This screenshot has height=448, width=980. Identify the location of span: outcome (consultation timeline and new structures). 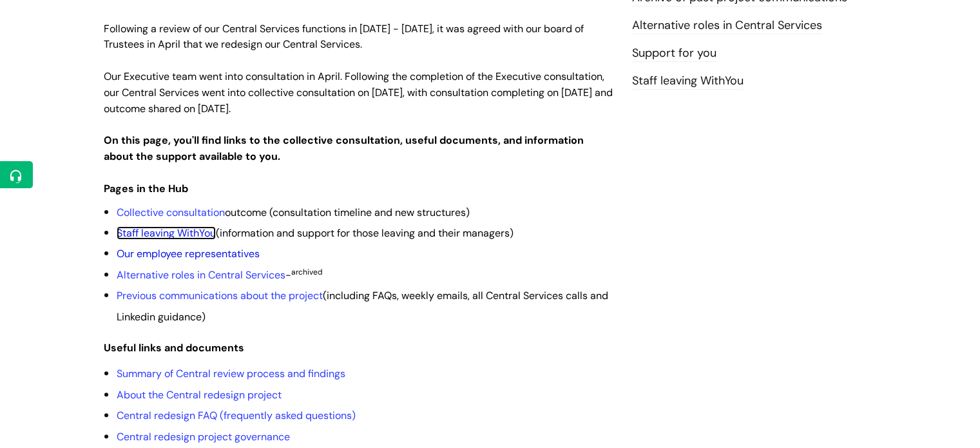
(293, 212).